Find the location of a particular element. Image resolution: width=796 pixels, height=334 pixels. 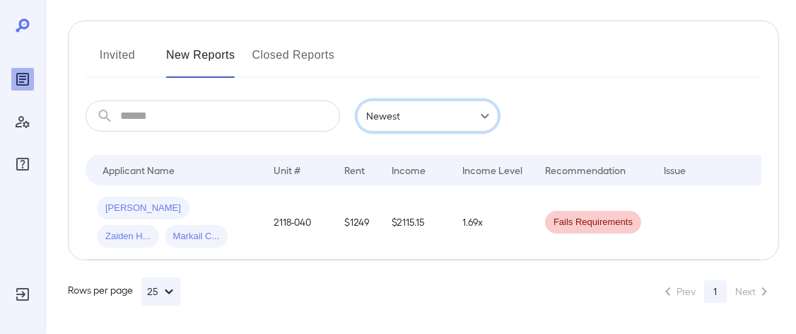

td: 2118-040 is located at coordinates (298, 222).